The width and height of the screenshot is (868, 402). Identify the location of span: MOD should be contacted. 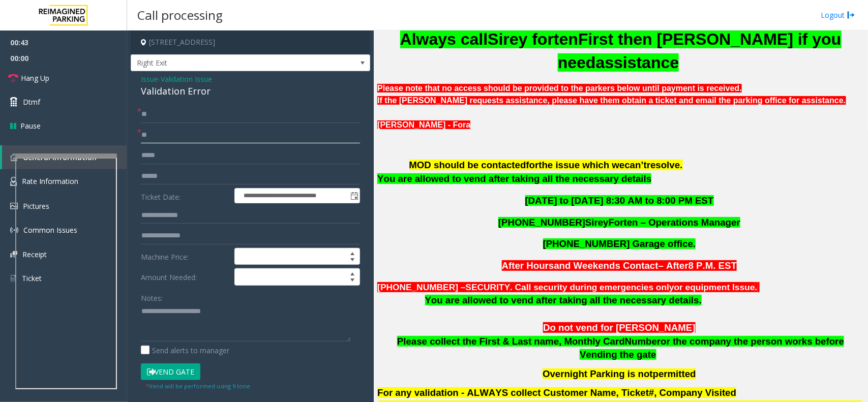
(468, 164).